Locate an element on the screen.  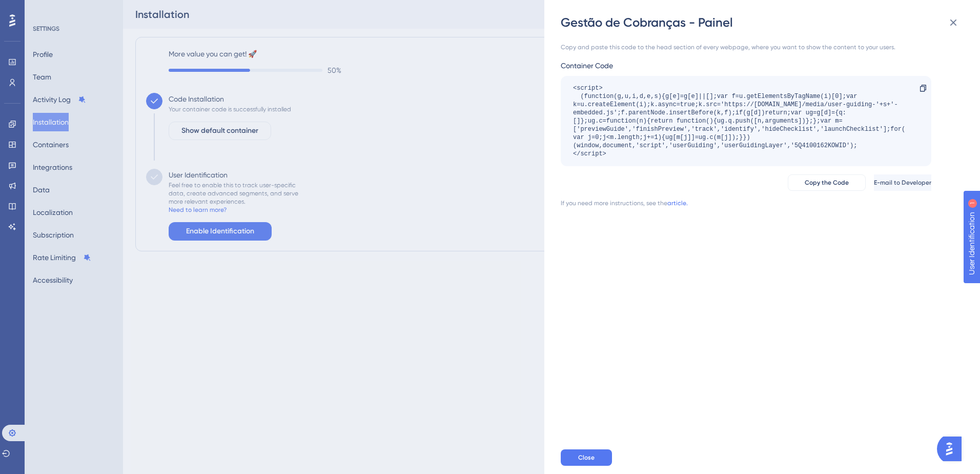
span: E-mail to Developer is located at coordinates (903, 183).